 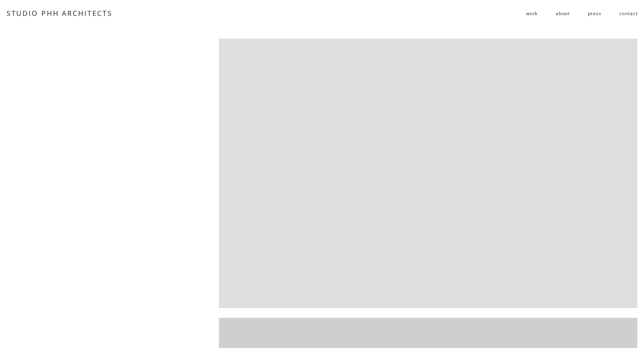 I want to click on a: about, so click(x=563, y=13).